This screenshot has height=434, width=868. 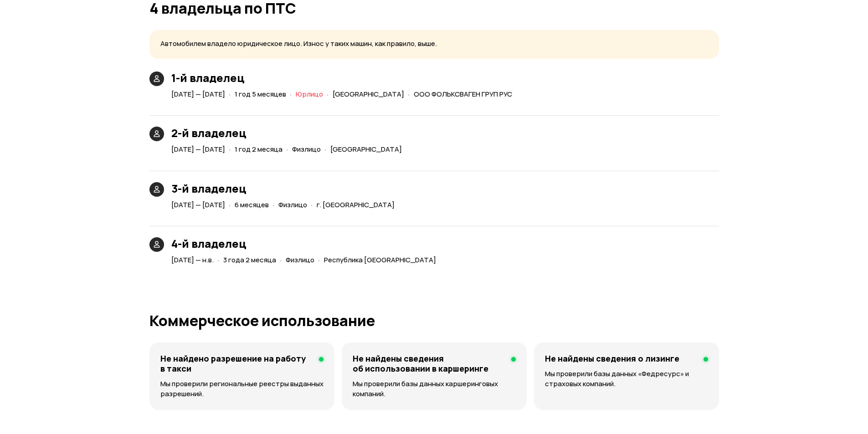 What do you see at coordinates (429, 364) in the screenshot?
I see `h4: Не найдены сведения об использовании в каршеринге` at bounding box center [429, 364].